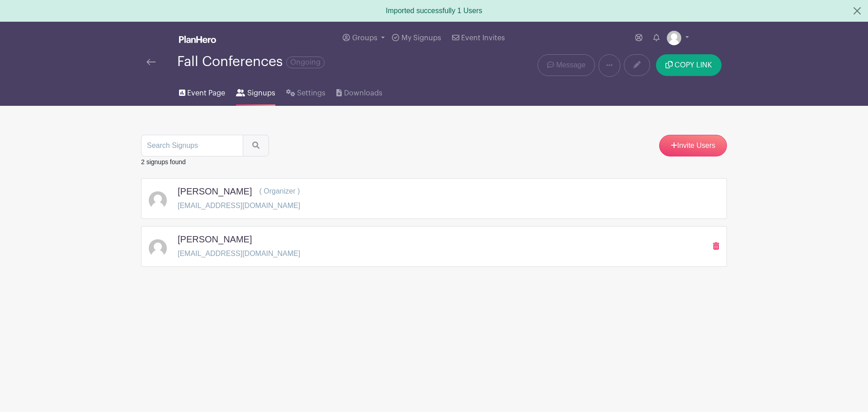 The image size is (868, 412). What do you see at coordinates (693, 65) in the screenshot?
I see `span: COPY LINK` at bounding box center [693, 65].